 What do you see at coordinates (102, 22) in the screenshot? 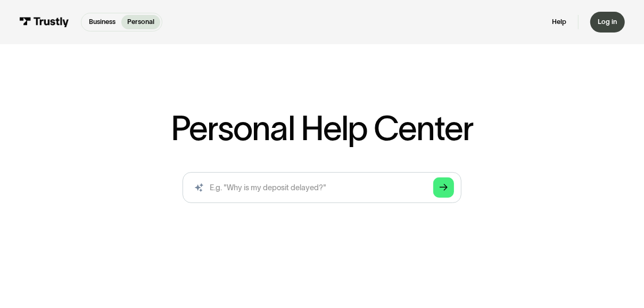
I see `a: Business` at bounding box center [102, 22].